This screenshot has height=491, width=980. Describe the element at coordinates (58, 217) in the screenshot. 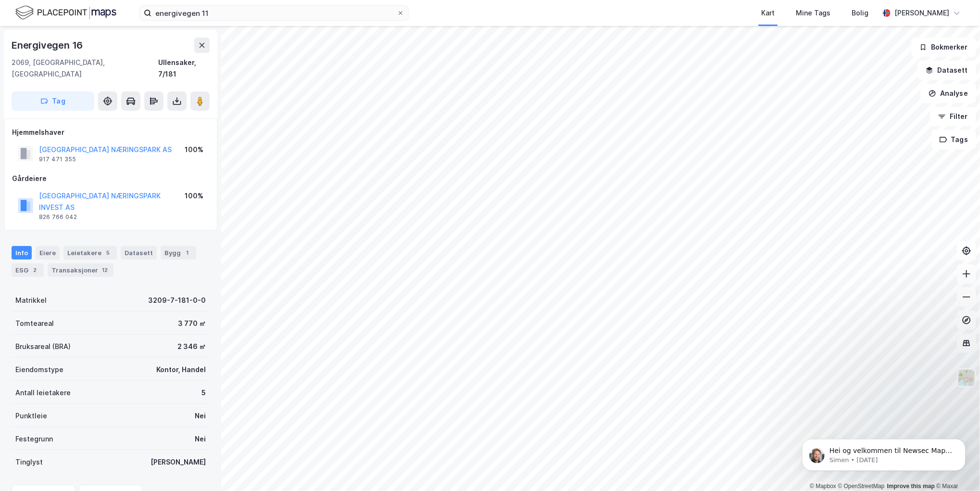

I see `div: 826 766 042` at that location.